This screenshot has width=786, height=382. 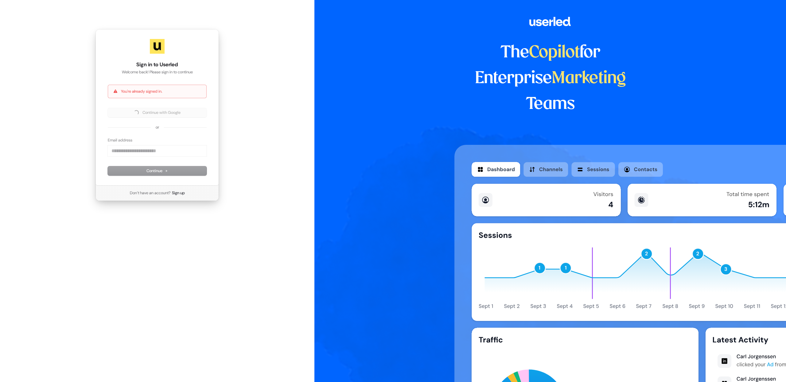 I want to click on h1: The for Enterprise Teams, so click(x=550, y=79).